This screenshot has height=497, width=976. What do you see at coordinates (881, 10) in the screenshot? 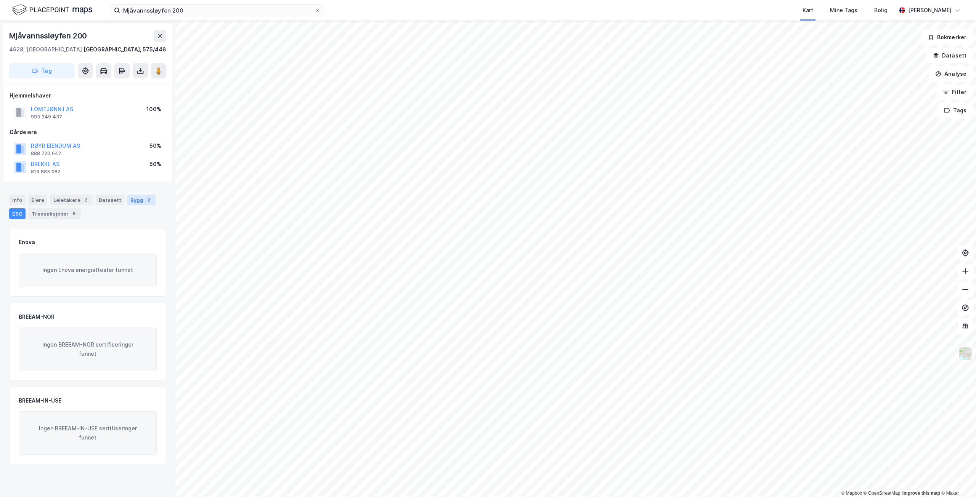
I see `div: Bolig` at bounding box center [881, 10].